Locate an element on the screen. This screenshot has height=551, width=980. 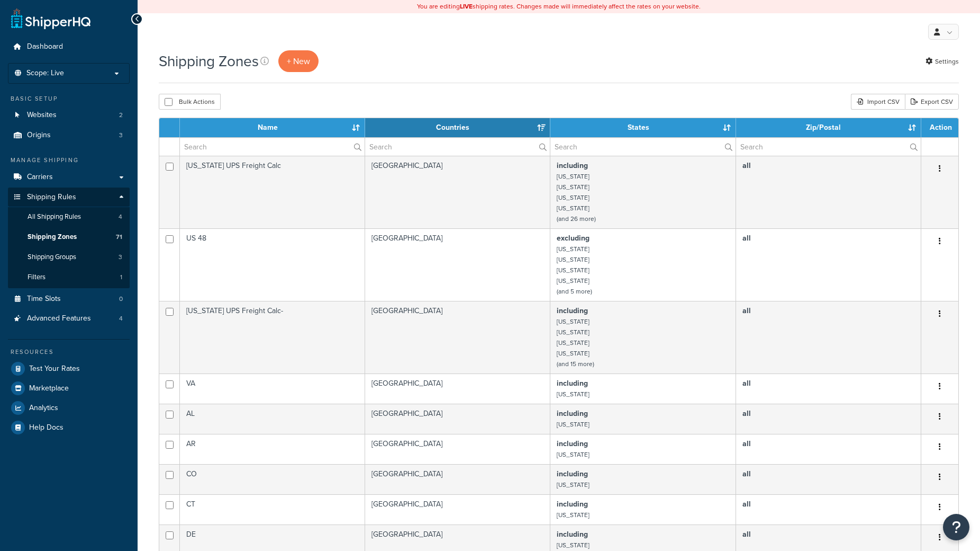
span: 71 is located at coordinates (119, 237).